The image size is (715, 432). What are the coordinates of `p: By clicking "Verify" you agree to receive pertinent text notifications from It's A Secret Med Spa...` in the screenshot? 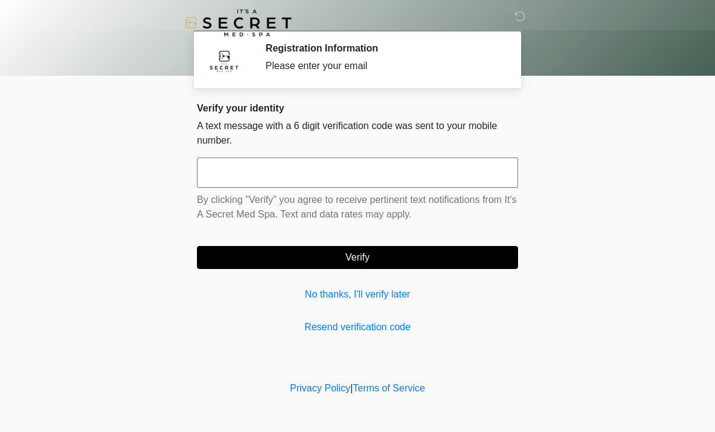 It's located at (358, 207).